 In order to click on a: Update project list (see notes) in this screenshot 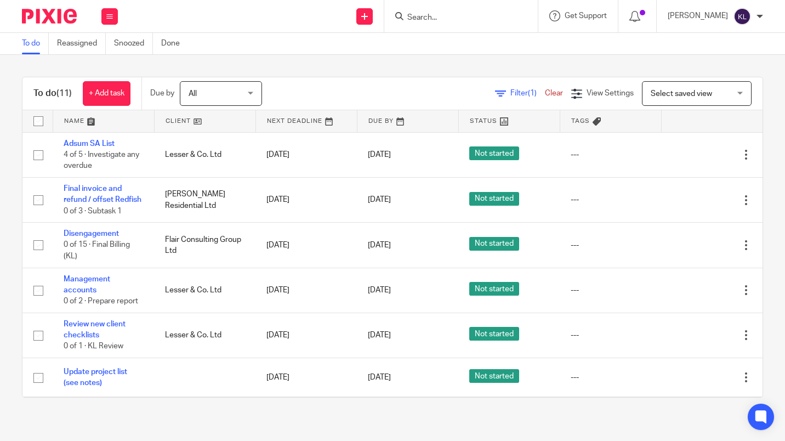, I will do `click(95, 377)`.